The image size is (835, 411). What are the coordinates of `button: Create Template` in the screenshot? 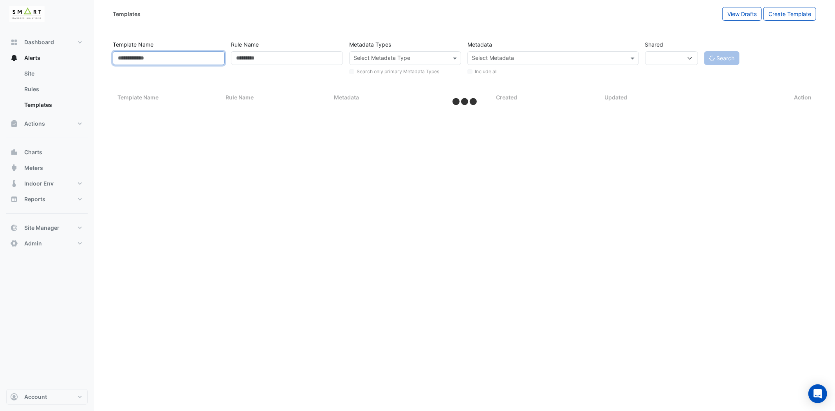 It's located at (789, 14).